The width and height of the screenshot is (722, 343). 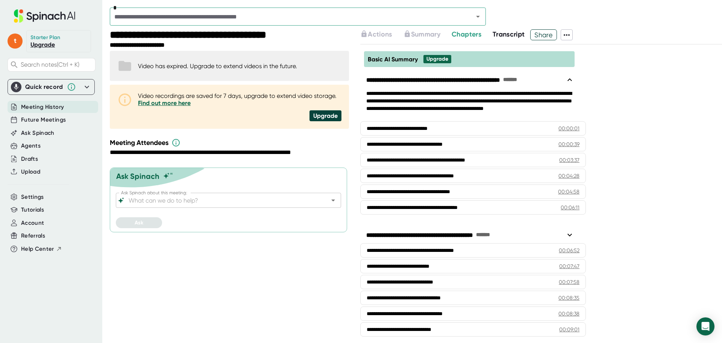 What do you see at coordinates (29, 159) in the screenshot?
I see `div: Drafts` at bounding box center [29, 159].